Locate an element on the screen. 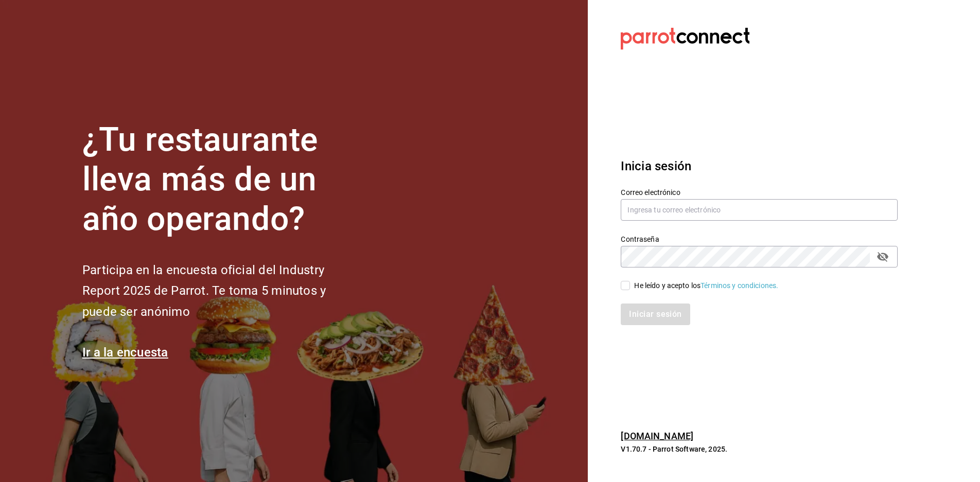 The image size is (980, 482). label: Correo electrónico is located at coordinates (759, 193).